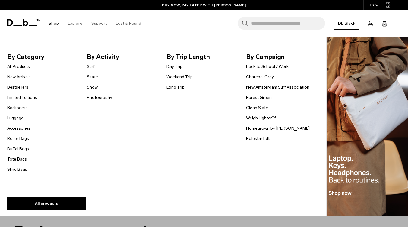 Image resolution: width=408 pixels, height=227 pixels. I want to click on a: Skate, so click(92, 77).